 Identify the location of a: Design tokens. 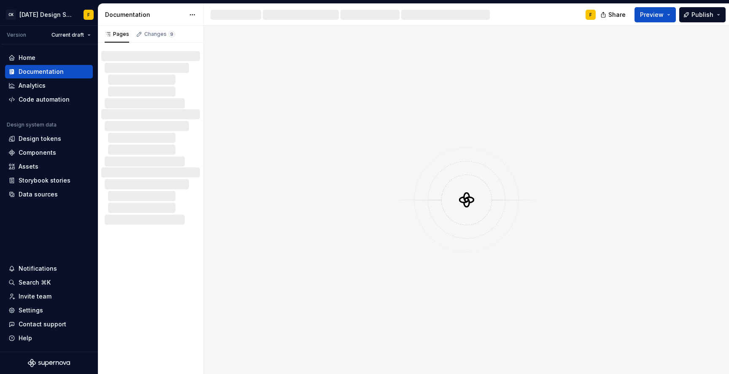
(49, 139).